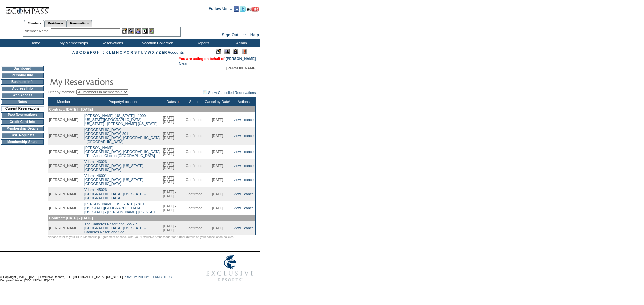  Describe the element at coordinates (135, 52) in the screenshot. I see `a: S` at that location.